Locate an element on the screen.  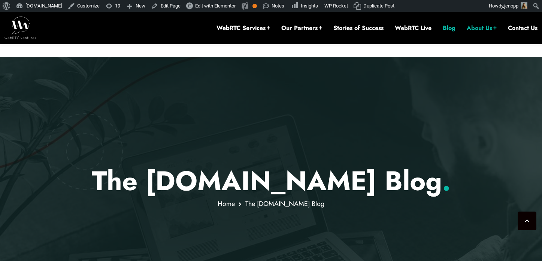
a: Our Partners is located at coordinates (301, 28).